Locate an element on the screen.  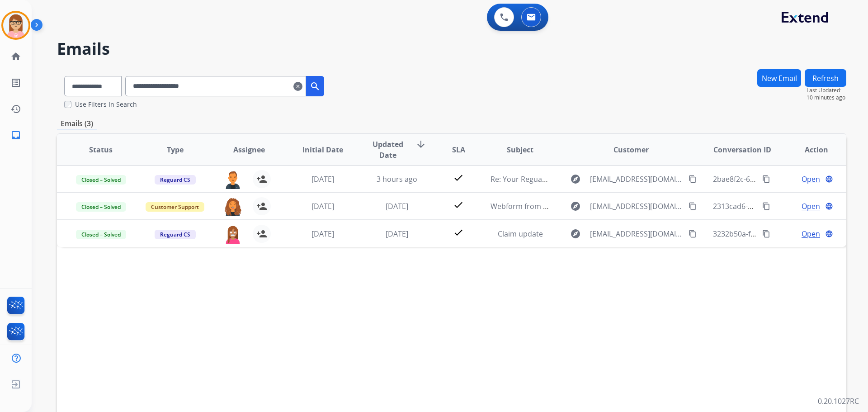
mat-icon: history is located at coordinates (16, 109).